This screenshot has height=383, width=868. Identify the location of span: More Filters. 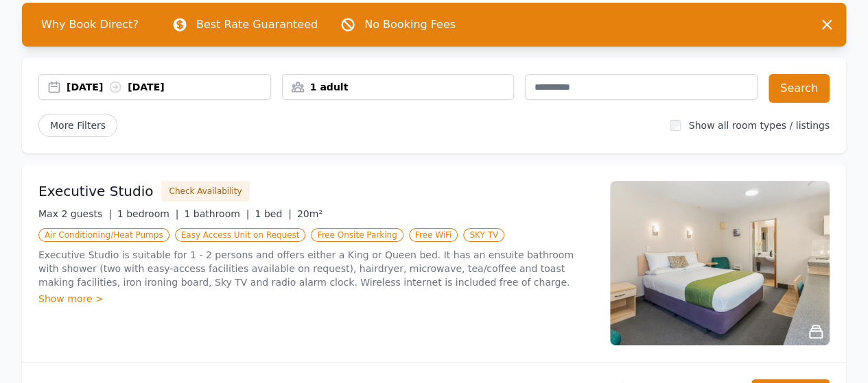
(77, 125).